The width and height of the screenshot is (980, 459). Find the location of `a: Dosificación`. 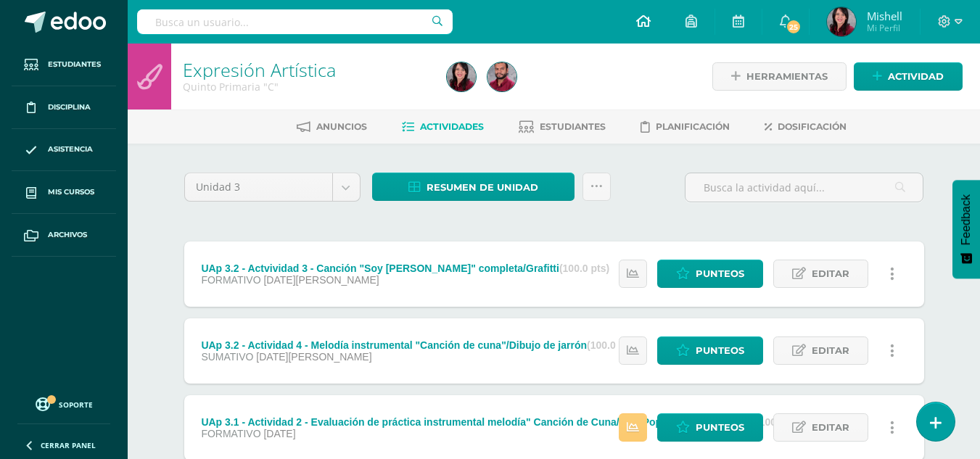

a: Dosificación is located at coordinates (805, 127).